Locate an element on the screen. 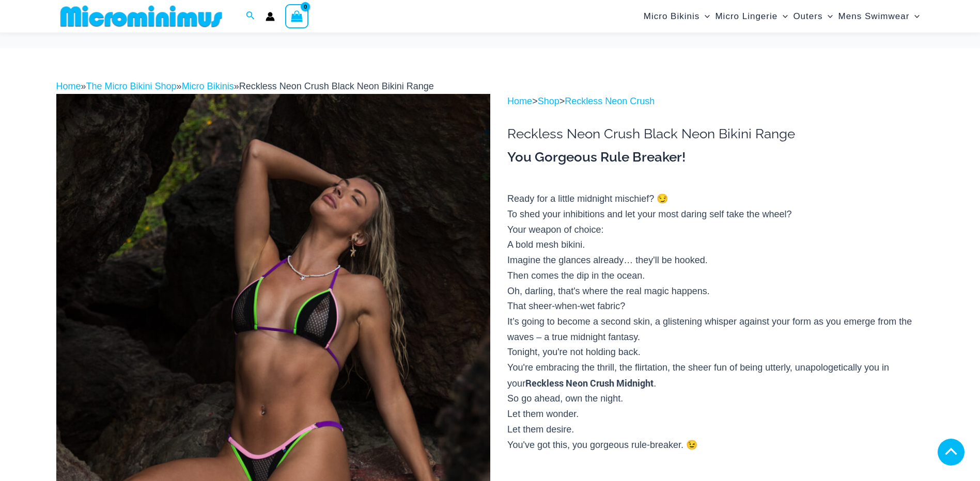 This screenshot has height=481, width=980. a: Micro BikinisMenu ToggleMenu Toggle is located at coordinates (677, 16).